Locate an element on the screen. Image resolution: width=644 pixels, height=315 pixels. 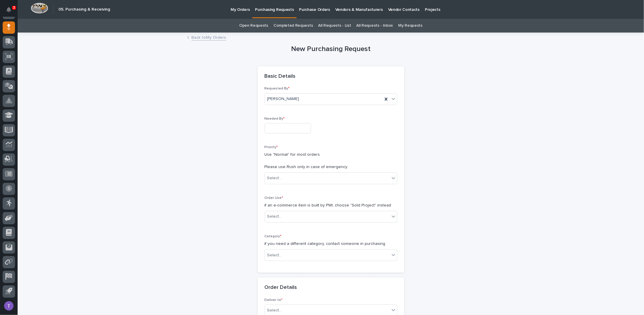
h2: Basic Details is located at coordinates (280, 76).